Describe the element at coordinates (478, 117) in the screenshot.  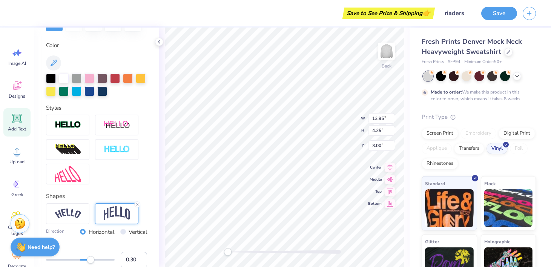
I see `div: Print Type` at that location.